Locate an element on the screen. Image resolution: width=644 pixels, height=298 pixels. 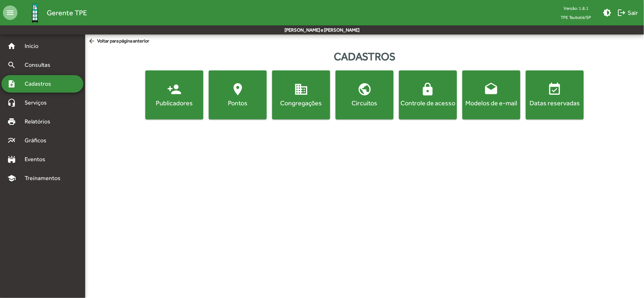
div: Modelos de e-mail is located at coordinates (491, 103).